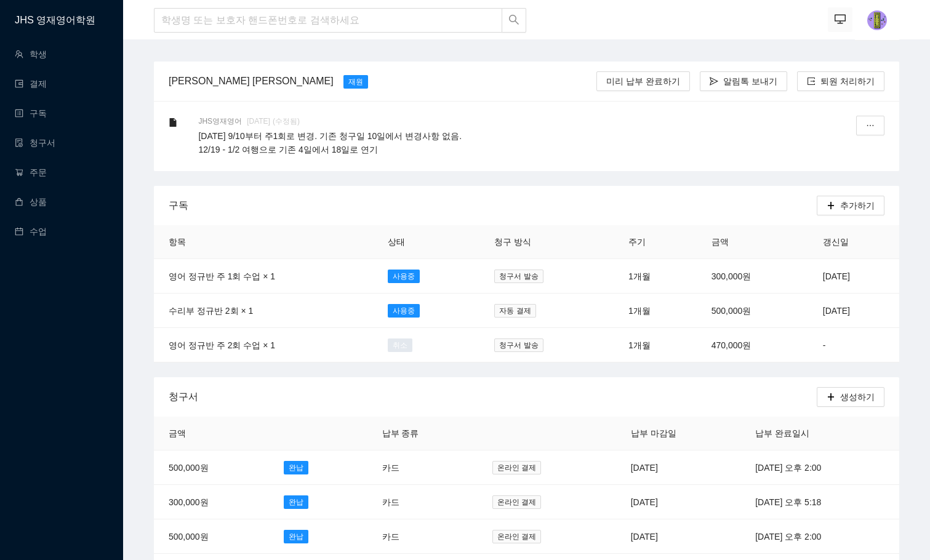 The height and width of the screenshot is (560, 930). I want to click on th: 상태, so click(426, 242).